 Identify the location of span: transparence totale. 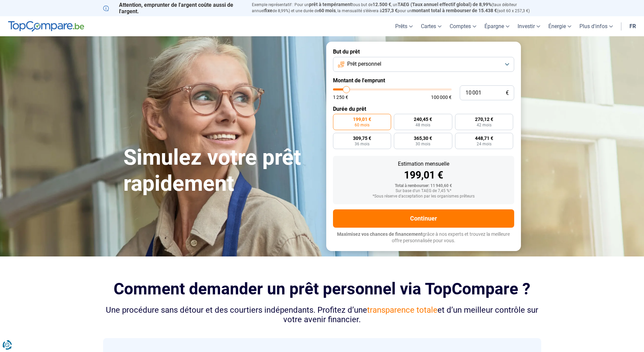
(402, 310).